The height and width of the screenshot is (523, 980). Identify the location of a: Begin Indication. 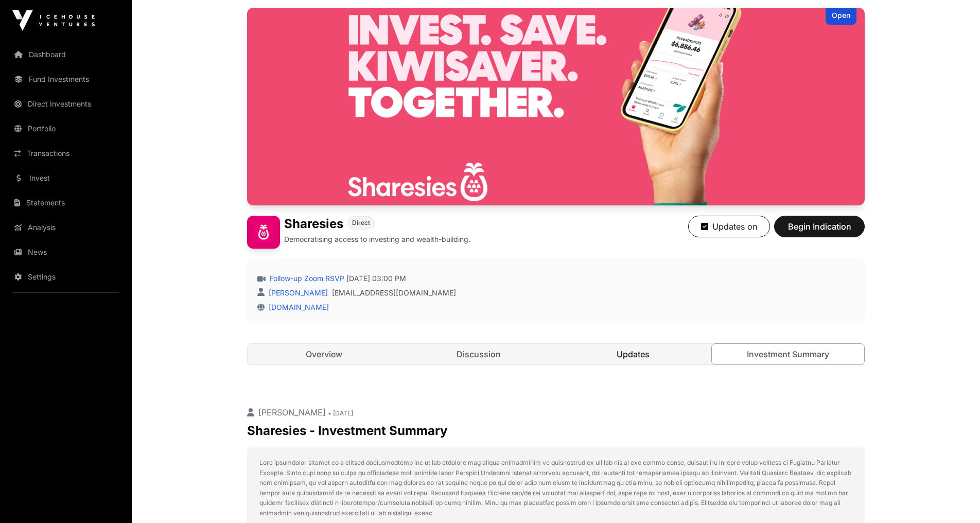
(819, 231).